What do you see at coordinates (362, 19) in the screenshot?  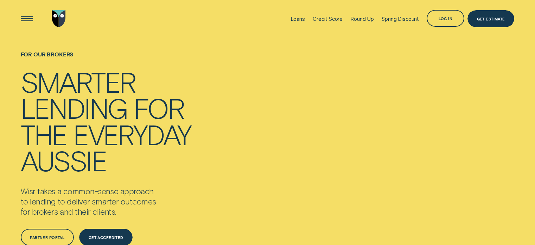 I see `div: Round Up` at bounding box center [362, 19].